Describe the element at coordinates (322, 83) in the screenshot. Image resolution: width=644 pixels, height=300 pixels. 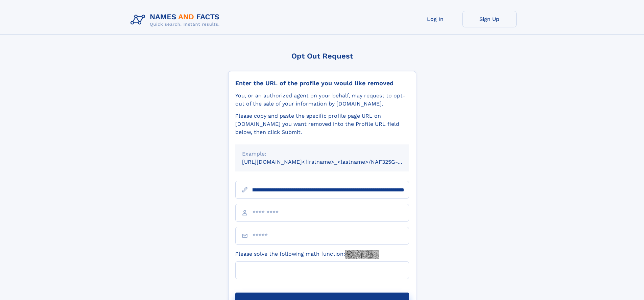
I see `div: Enter the URL of the profile you would like removed` at that location.